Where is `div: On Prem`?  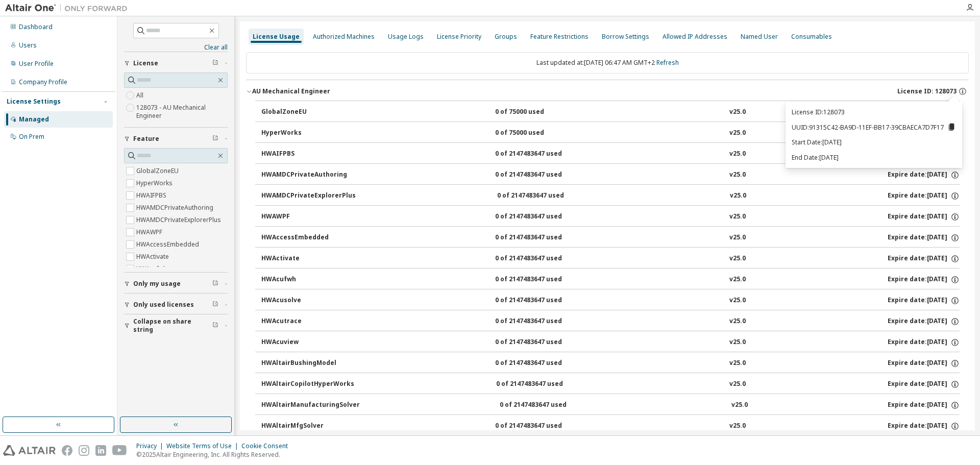 div: On Prem is located at coordinates (32, 136).